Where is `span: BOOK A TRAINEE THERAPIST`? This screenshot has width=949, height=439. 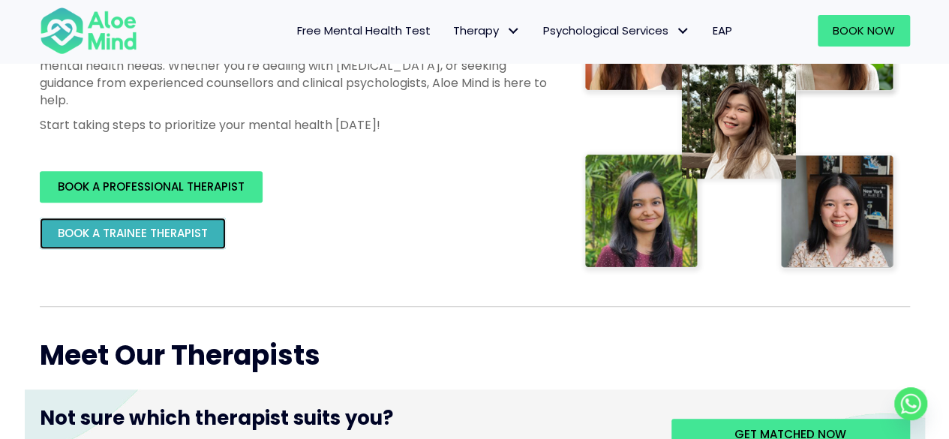 span: BOOK A TRAINEE THERAPIST is located at coordinates (133, 233).